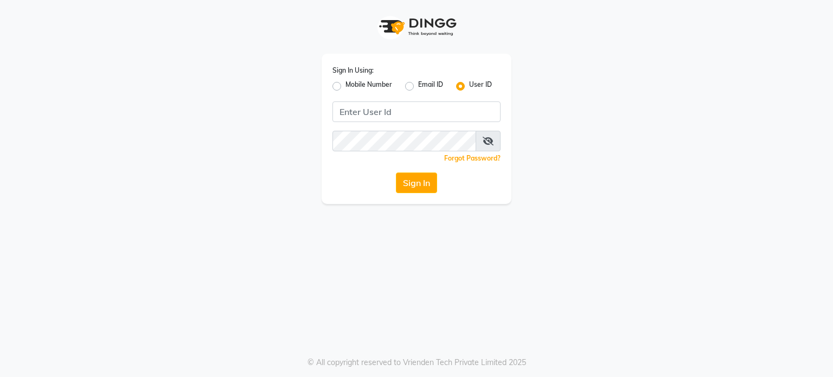  What do you see at coordinates (472, 158) in the screenshot?
I see `a: Forgot Password?` at bounding box center [472, 158].